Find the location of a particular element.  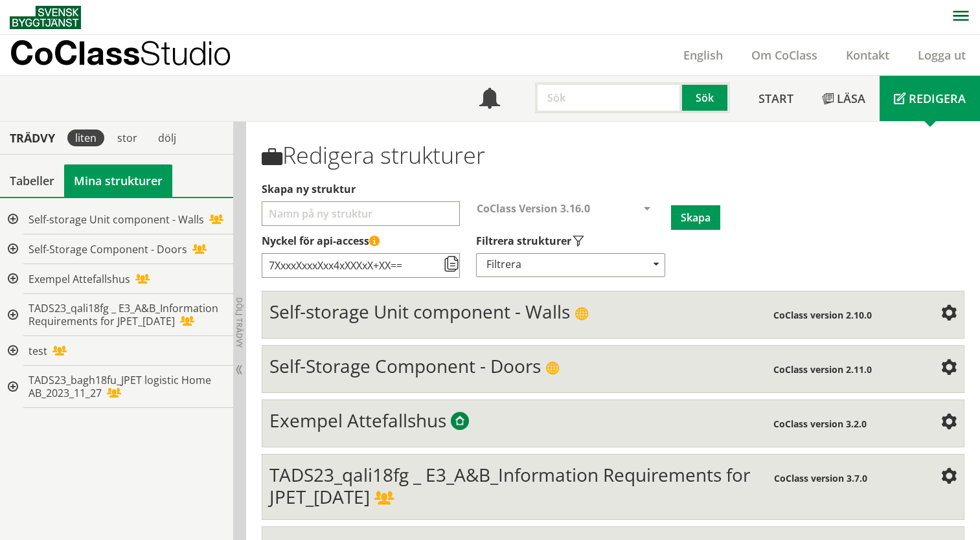

span: Delad struktur is located at coordinates (384, 499).